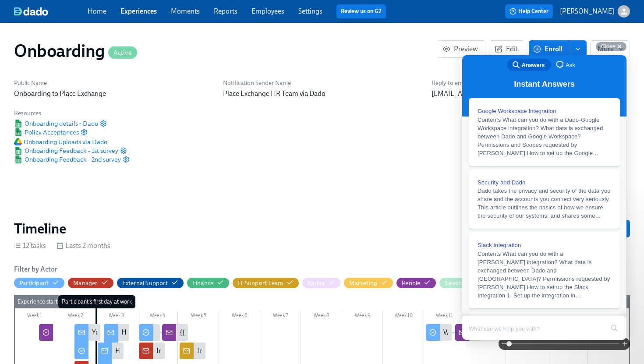 The image size is (644, 364). Describe the element at coordinates (97, 302) in the screenshot. I see `div: Participant's first day at work` at that location.